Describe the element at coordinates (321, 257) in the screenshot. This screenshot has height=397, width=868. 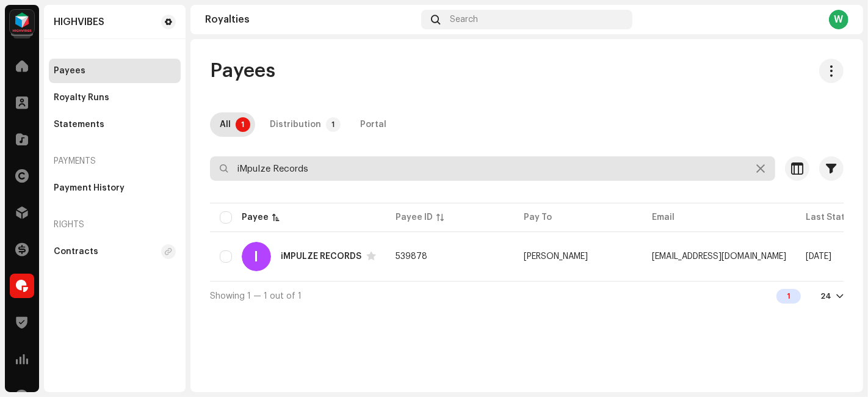
I see `div: iMPULZE RECORDS` at that location.